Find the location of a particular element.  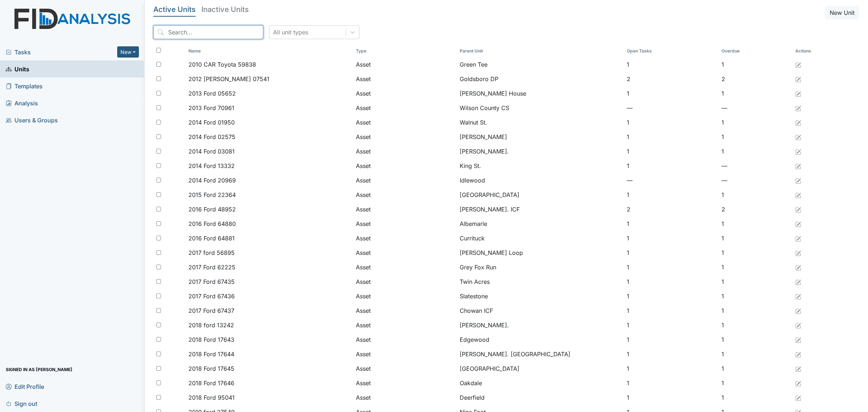

input: Search... is located at coordinates (209, 32).